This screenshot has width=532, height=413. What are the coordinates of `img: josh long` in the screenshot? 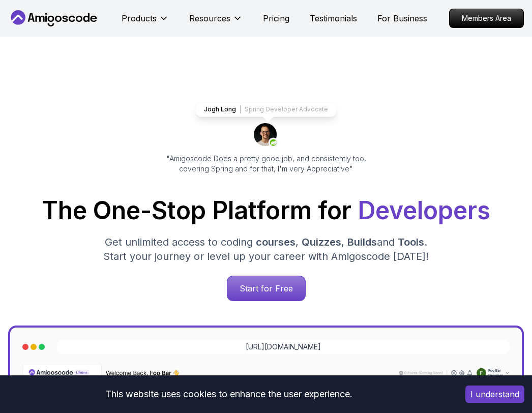 It's located at (266, 135).